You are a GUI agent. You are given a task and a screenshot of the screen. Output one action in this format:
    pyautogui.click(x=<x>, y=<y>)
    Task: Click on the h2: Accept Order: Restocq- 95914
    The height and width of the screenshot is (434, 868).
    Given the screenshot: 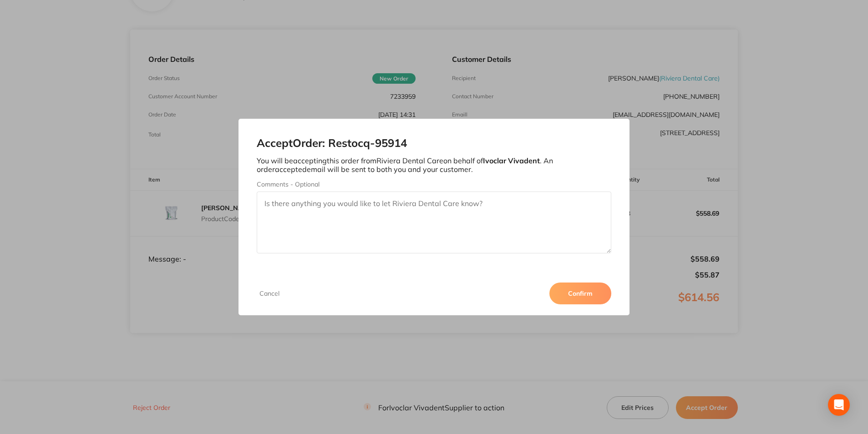 What is the action you would take?
    pyautogui.click(x=434, y=143)
    